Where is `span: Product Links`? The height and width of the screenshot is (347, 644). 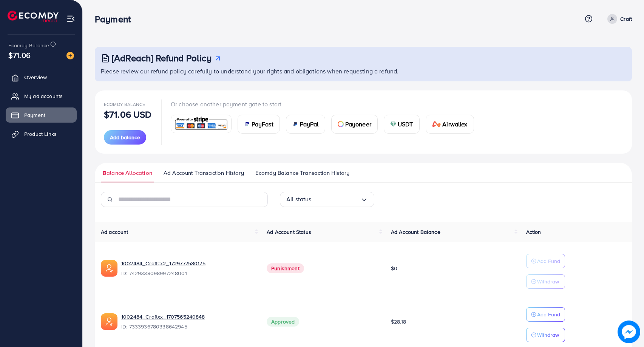
span: Product Links is located at coordinates (41, 134).